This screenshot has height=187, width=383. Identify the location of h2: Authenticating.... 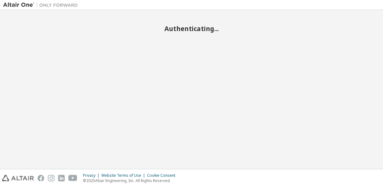
(191, 29).